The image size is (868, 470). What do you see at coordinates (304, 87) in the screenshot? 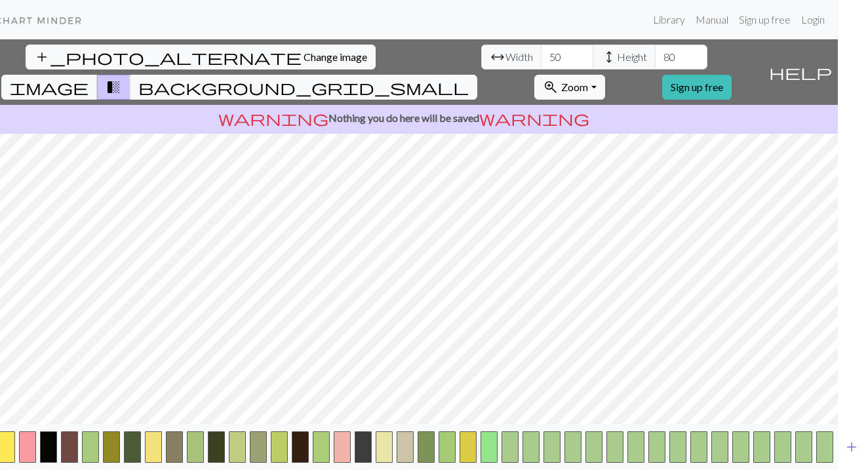
I see `span: background_grid_small` at bounding box center [304, 87].